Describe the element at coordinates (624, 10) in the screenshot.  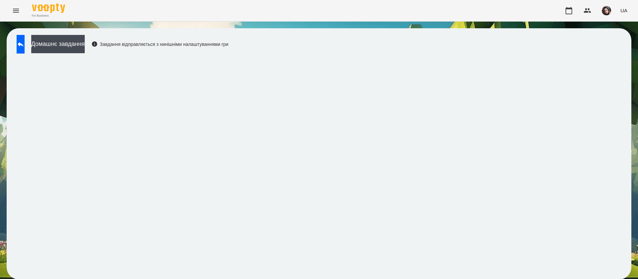
I see `span: UA` at that location.